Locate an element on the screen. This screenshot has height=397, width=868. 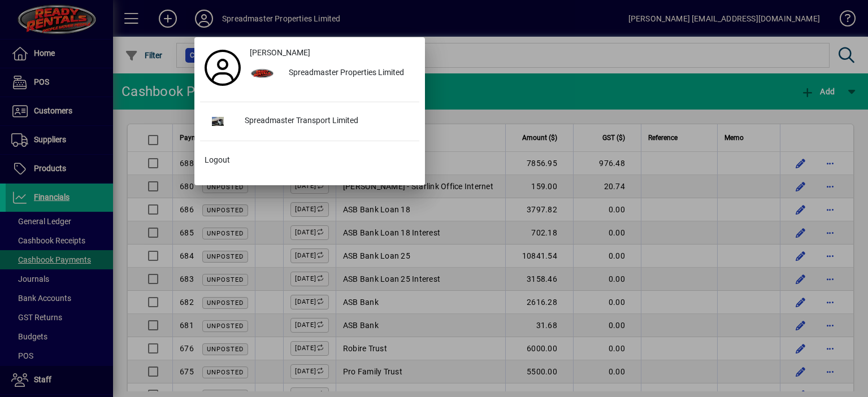
div: Spreadmaster Transport Limited is located at coordinates (327, 121).